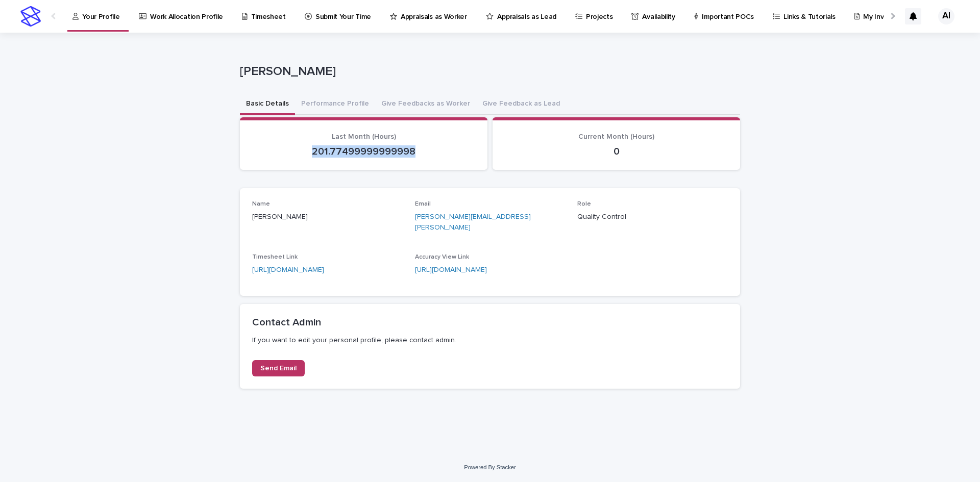  I want to click on a: Powered By Stacker, so click(489, 467).